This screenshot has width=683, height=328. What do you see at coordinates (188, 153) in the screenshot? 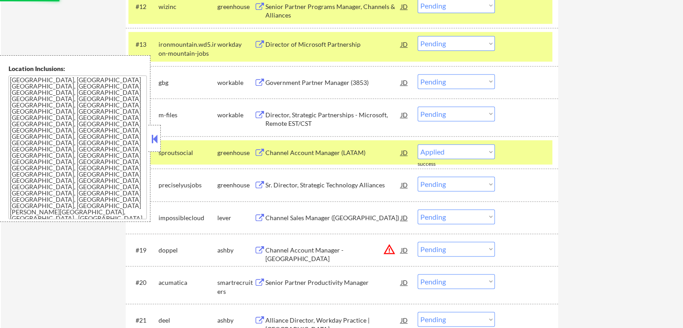
I see `div: sproutsocial` at bounding box center [188, 153].